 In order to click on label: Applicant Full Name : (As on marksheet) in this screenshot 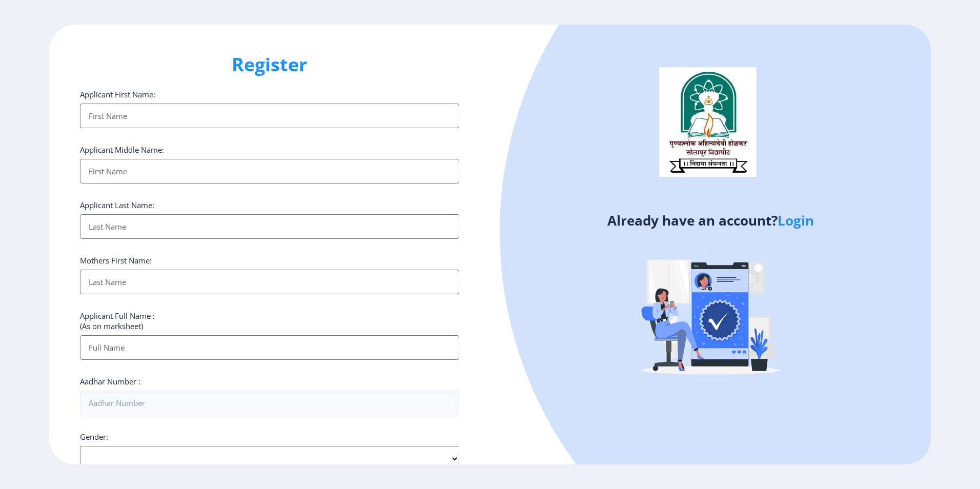, I will do `click(117, 321)`.